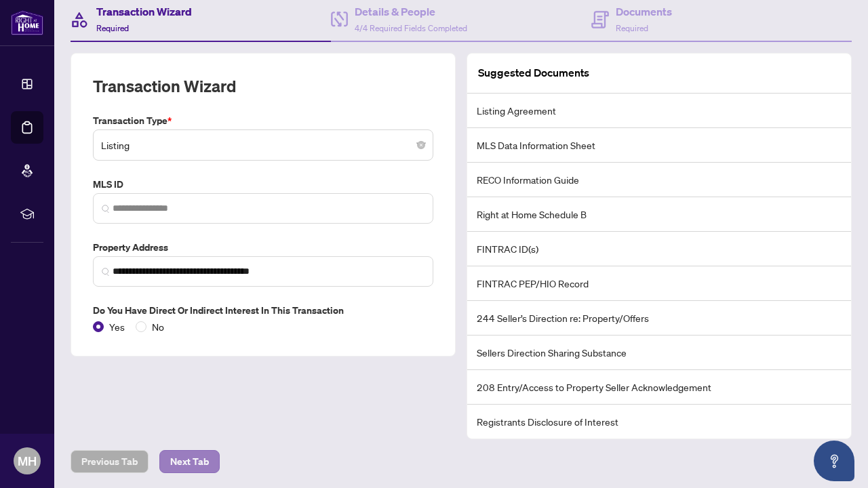  What do you see at coordinates (834, 461) in the screenshot?
I see `button: Open asap` at bounding box center [834, 461].